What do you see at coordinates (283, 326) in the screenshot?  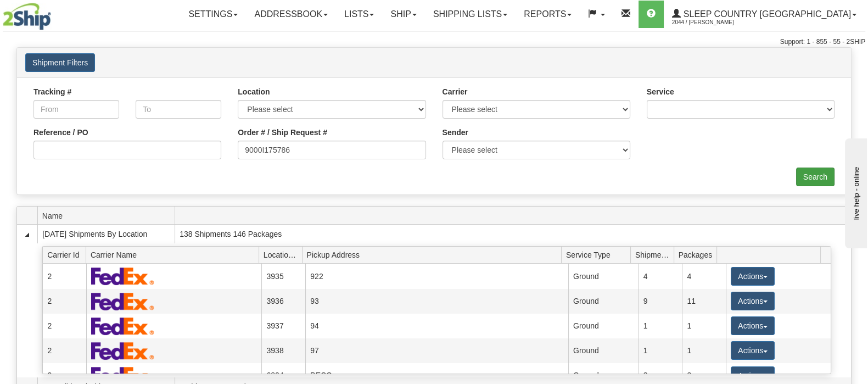 I see `td: 3937` at bounding box center [283, 326].